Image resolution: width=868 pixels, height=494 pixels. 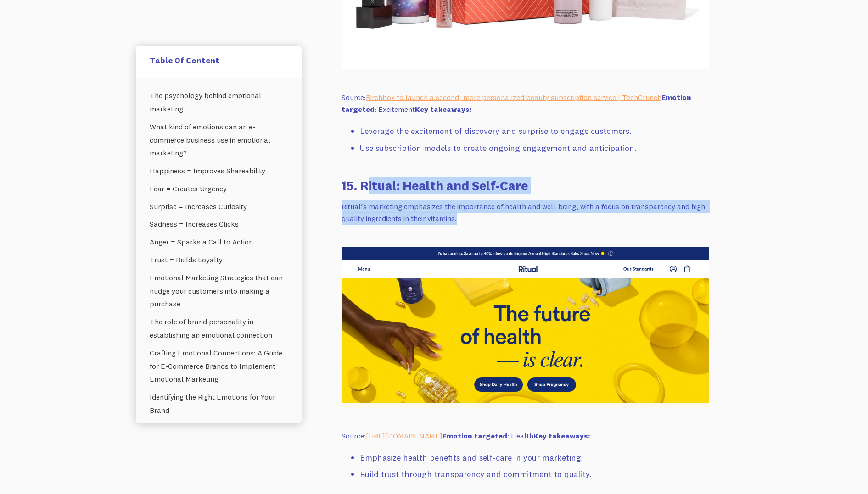 What do you see at coordinates (535, 131) in the screenshot?
I see `li: Leverage the excitement of discovery and surprise to engage customers.` at bounding box center [535, 131].